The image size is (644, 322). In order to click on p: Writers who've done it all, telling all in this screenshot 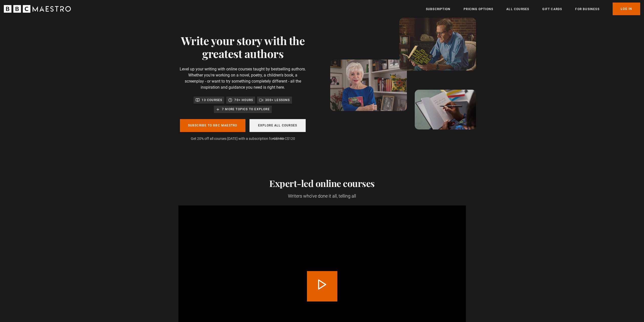, I will do `click(322, 196)`.